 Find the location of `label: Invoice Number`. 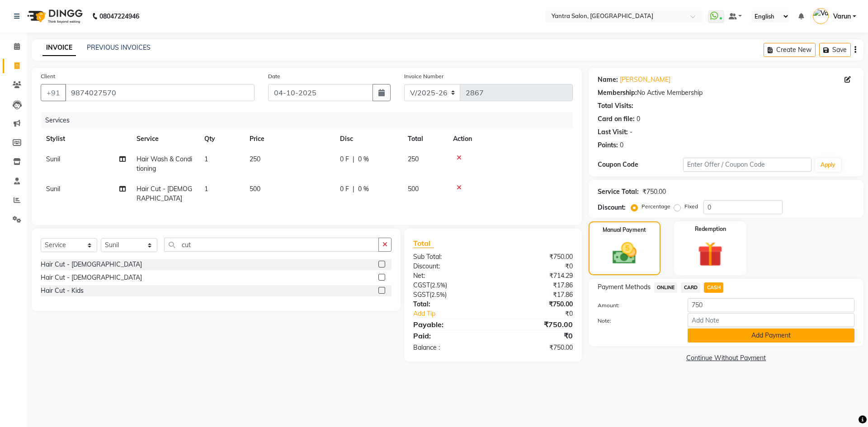

label: Invoice Number is located at coordinates (423, 76).